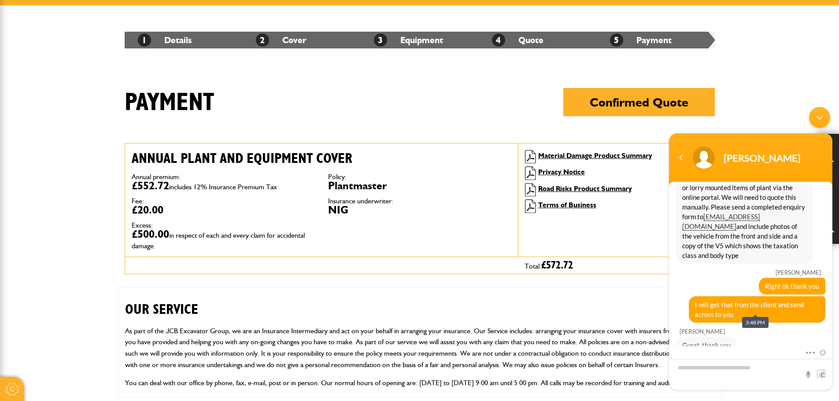 The width and height of the screenshot is (839, 401). What do you see at coordinates (110, 55) in the screenshot?
I see `div: Claire` at bounding box center [110, 55].